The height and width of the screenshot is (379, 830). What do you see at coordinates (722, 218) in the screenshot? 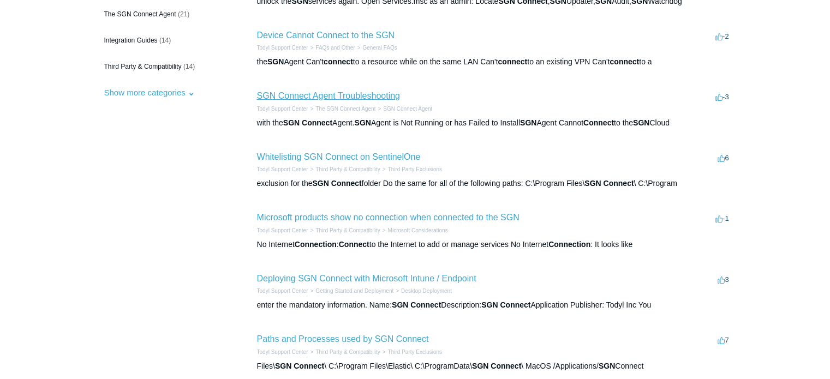
I see `span: -1` at bounding box center [722, 218].